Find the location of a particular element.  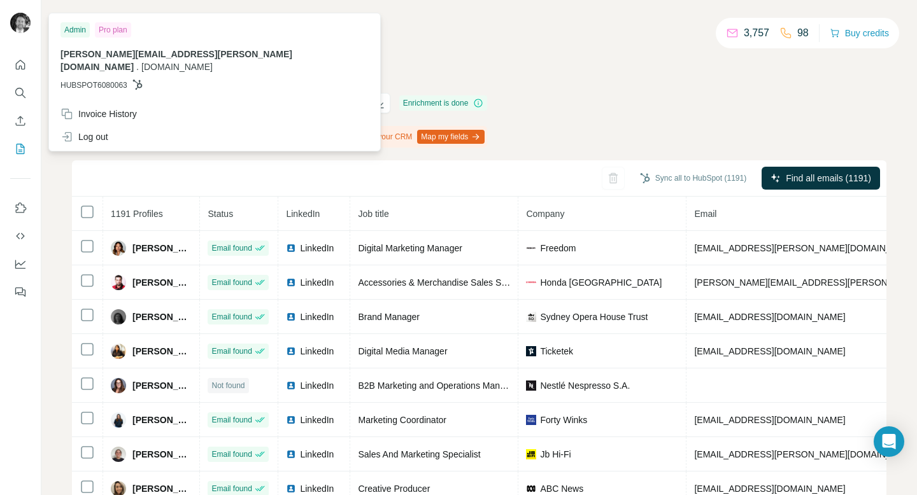

button: Quick start is located at coordinates (20, 65).